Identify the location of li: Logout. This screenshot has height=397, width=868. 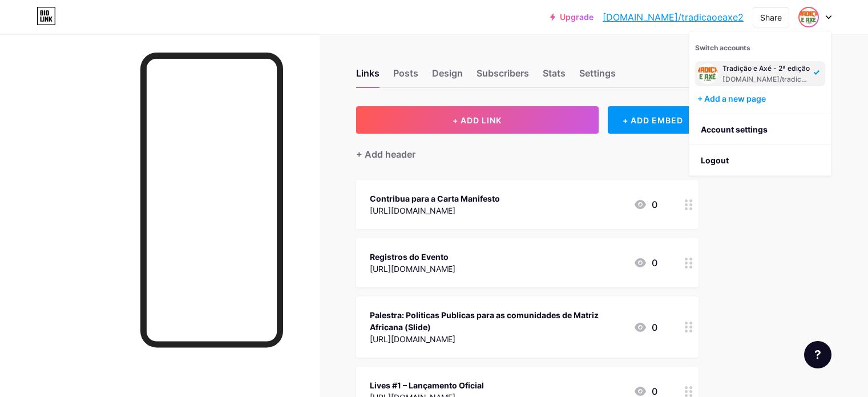
(760, 161).